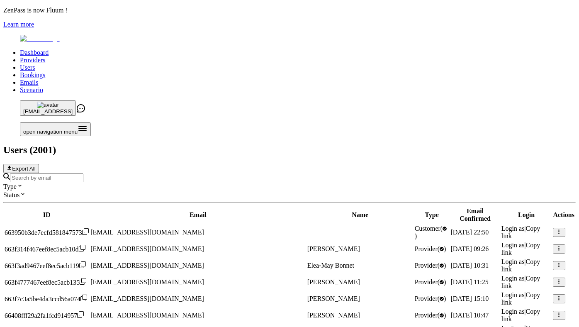  Describe the element at coordinates (564, 215) in the screenshot. I see `th: Actions` at that location.